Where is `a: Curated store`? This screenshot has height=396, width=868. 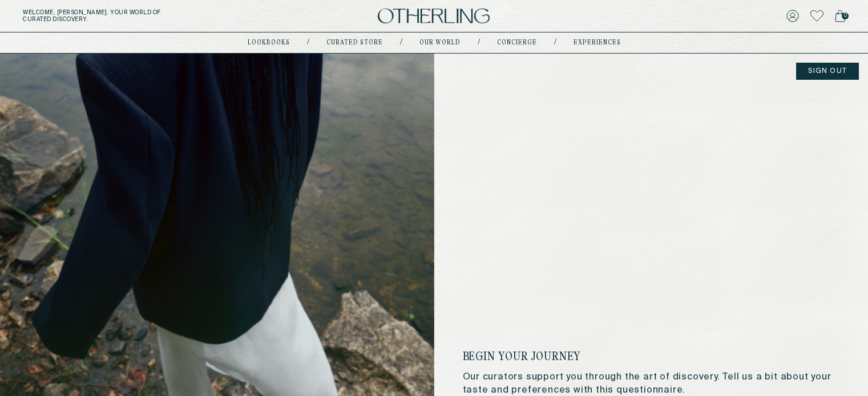 a: Curated store is located at coordinates (354, 43).